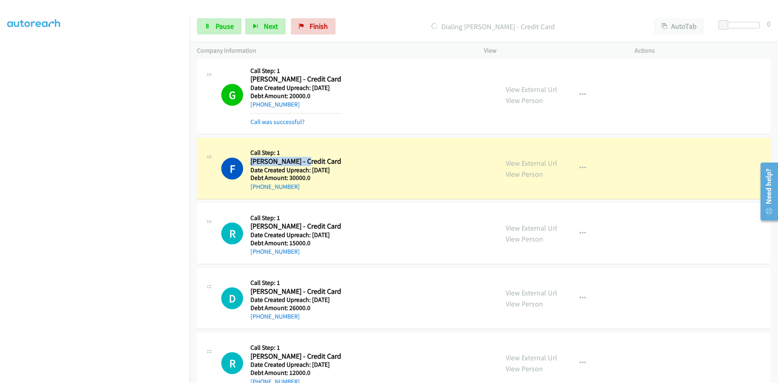  Describe the element at coordinates (224, 26) in the screenshot. I see `span: Pause` at that location.